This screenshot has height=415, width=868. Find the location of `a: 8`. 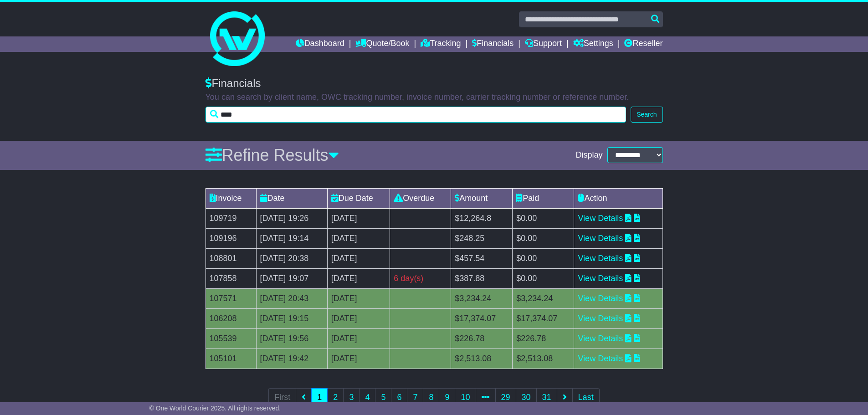

a: 8 is located at coordinates (431, 397).